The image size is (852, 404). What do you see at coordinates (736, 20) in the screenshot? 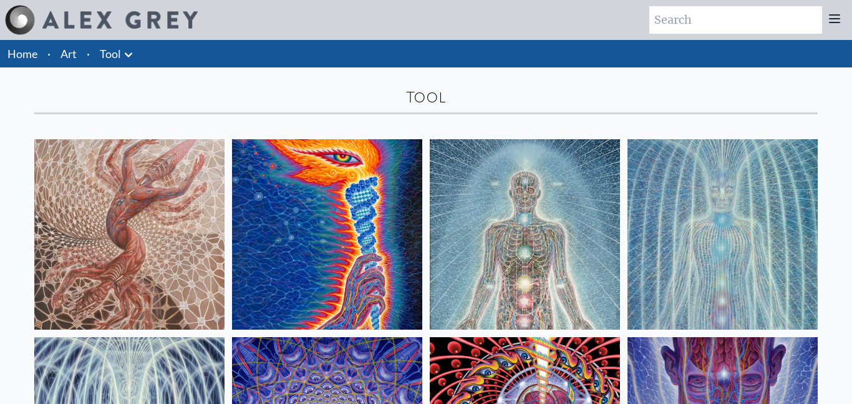
I see `input: Search` at bounding box center [736, 20].